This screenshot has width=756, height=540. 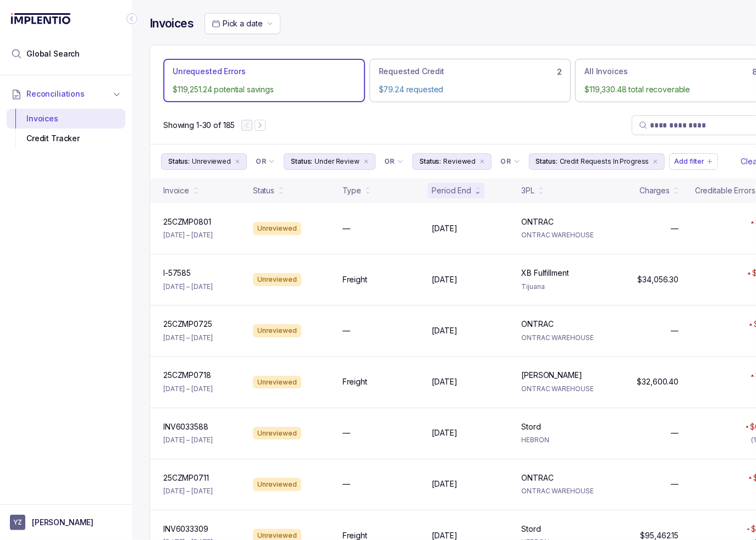 I want to click on li: Filter Chip Unreviewed, so click(x=204, y=161).